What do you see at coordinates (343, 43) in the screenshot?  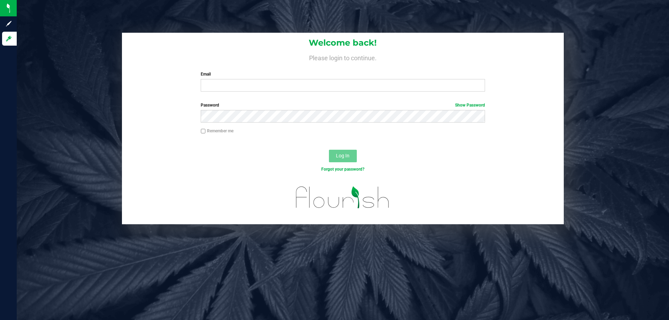 I see `h1: Welcome back!` at bounding box center [343, 43].